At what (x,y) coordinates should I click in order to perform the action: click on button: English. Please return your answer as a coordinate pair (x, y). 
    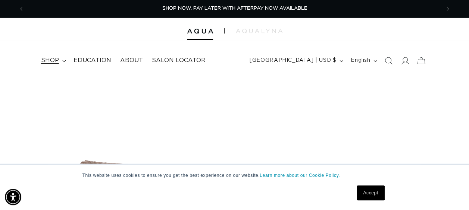
    Looking at the image, I should click on (363, 61).